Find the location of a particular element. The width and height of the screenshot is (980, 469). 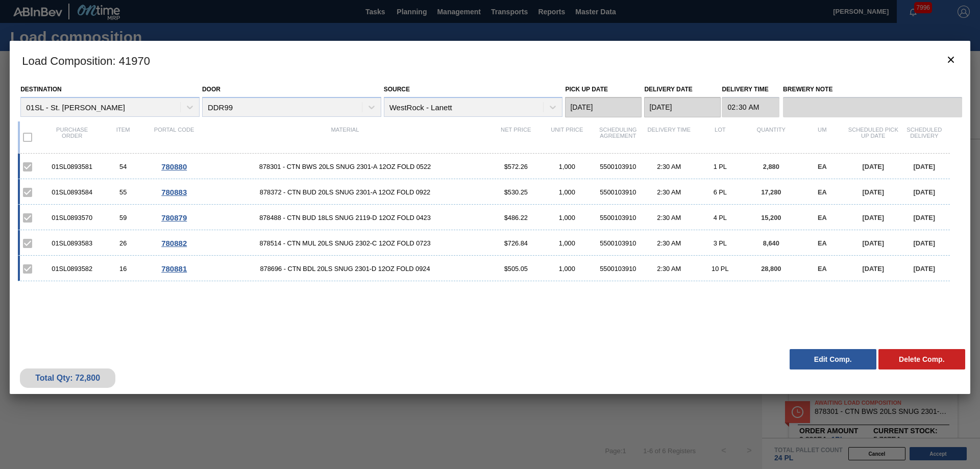

div: Scheduled Pick up Date is located at coordinates (873, 137).